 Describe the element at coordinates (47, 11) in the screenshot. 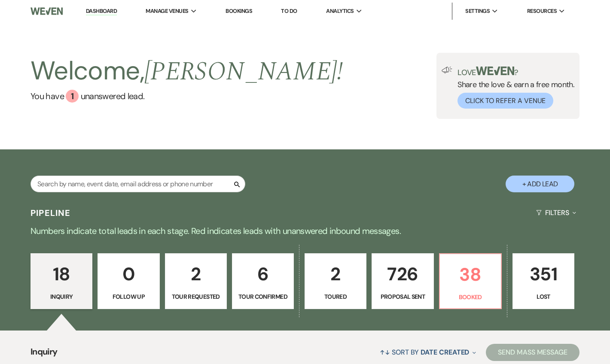

I see `img: Weven Logo` at that location.